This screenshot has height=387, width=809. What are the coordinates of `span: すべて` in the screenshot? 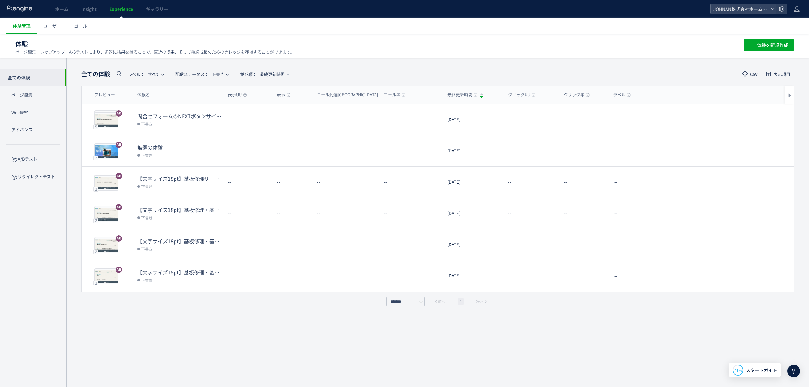 It's located at (144, 74).